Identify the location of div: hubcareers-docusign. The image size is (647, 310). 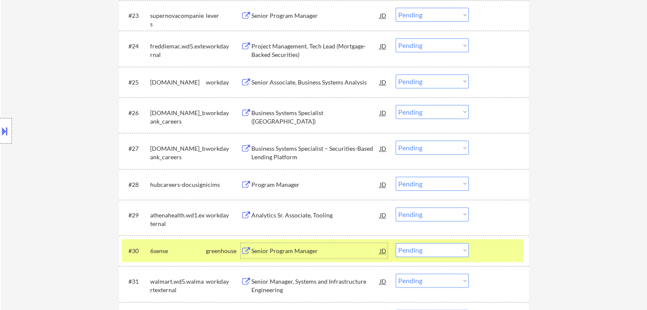
(178, 185).